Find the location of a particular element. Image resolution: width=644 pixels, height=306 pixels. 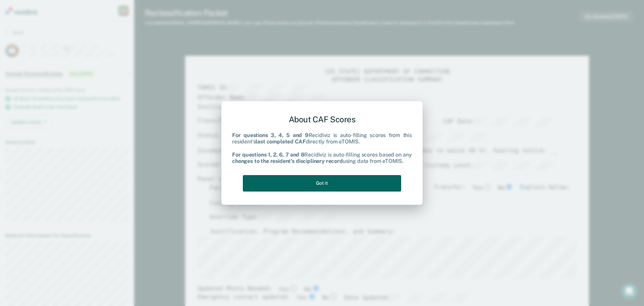

b: changes to the resident's disciplinary record is located at coordinates (288, 161).